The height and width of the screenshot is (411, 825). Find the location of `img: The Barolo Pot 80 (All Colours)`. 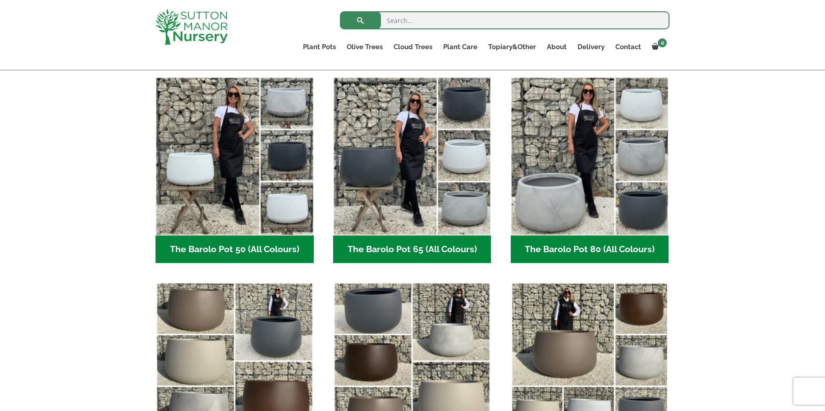

img: The Barolo Pot 80 (All Colours) is located at coordinates (590, 156).